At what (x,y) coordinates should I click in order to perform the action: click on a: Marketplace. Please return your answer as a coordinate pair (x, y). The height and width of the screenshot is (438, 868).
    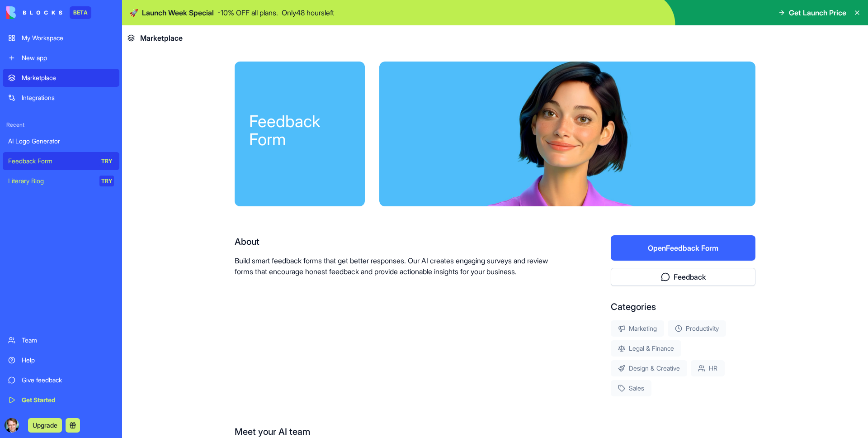
    Looking at the image, I should click on (61, 78).